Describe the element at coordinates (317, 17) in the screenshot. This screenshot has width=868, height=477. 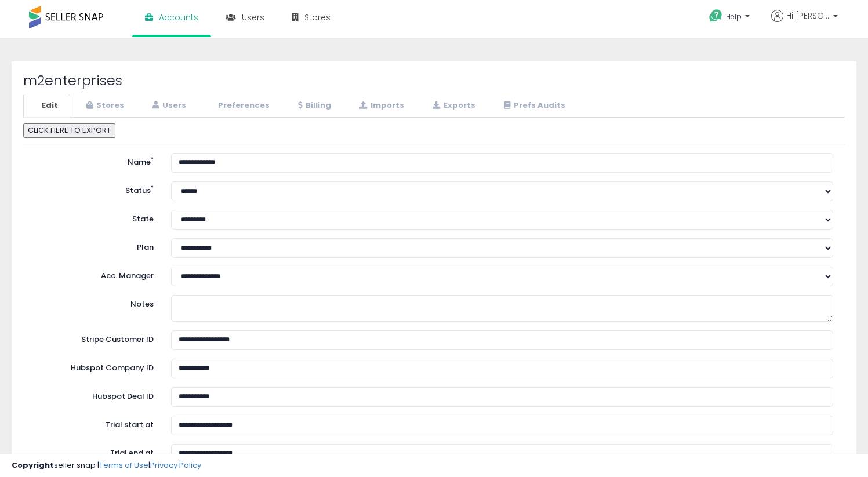
I see `span: Stores` at that location.